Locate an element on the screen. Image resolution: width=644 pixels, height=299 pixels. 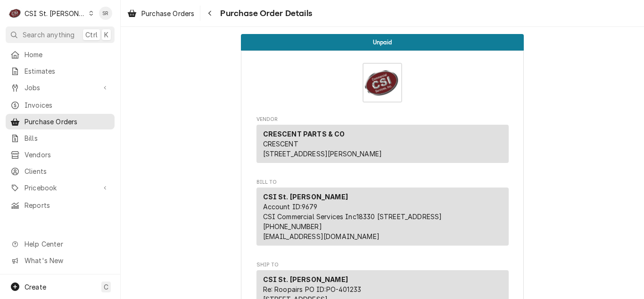
span: Create is located at coordinates (36, 287).